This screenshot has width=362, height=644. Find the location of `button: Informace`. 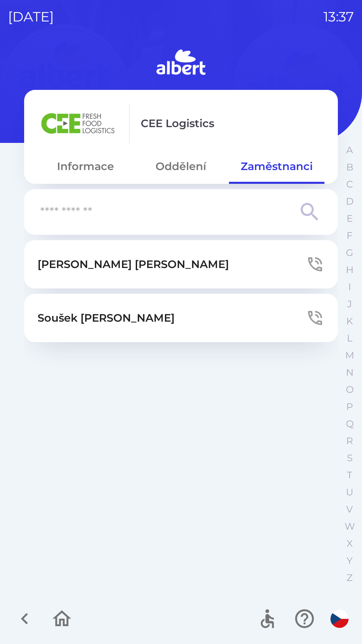

button: Informace is located at coordinates (85, 167).